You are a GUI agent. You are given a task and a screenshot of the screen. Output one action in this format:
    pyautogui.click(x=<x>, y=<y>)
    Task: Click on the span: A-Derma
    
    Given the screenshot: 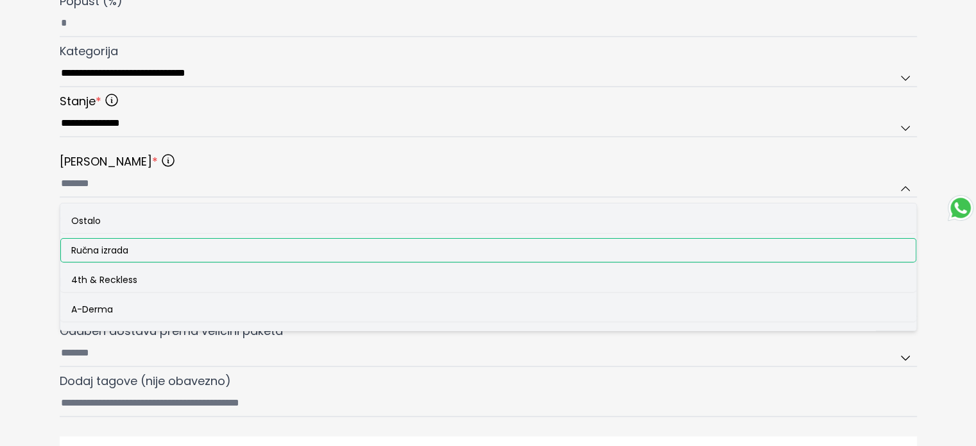 What is the action you would take?
    pyautogui.click(x=92, y=309)
    